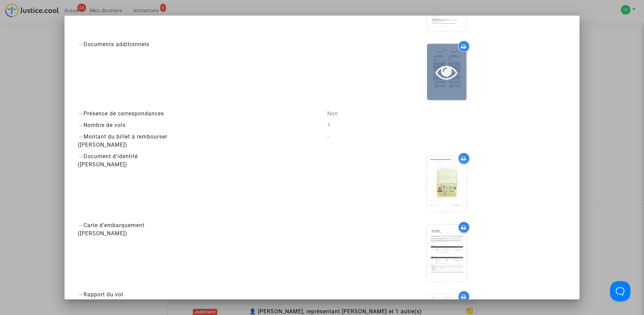 This screenshot has height=315, width=644. Describe the element at coordinates (197, 125) in the screenshot. I see `div: Nombre de vols` at that location.